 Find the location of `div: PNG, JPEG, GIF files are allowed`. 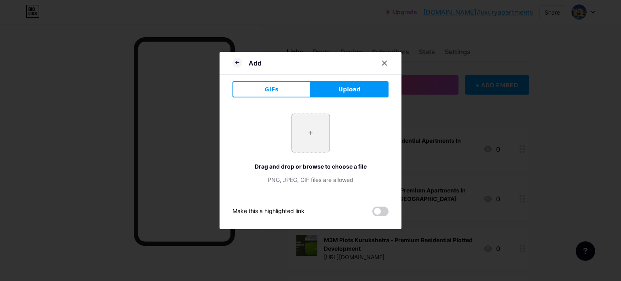

div: PNG, JPEG, GIF files are allowed is located at coordinates (310, 180).